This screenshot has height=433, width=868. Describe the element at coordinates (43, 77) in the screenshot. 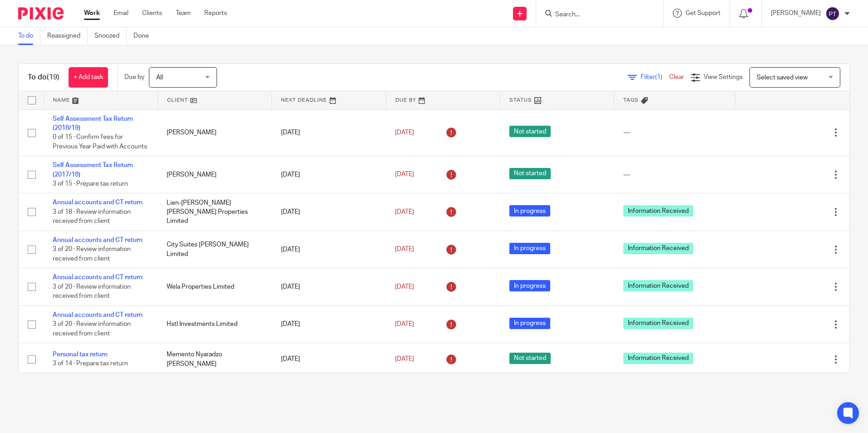

I see `h1: To do` at that location.